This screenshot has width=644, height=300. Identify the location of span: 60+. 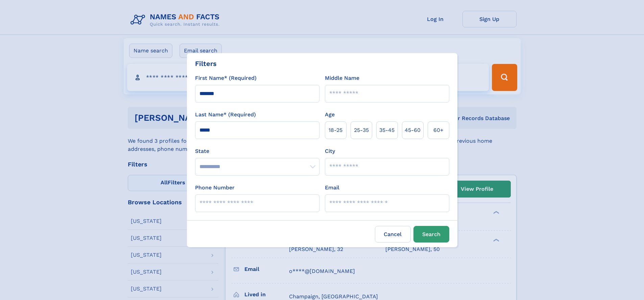
(439, 130).